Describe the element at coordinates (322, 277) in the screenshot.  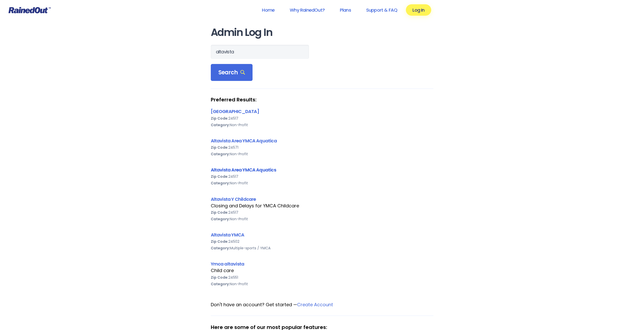
I see `div: 24551` at that location.